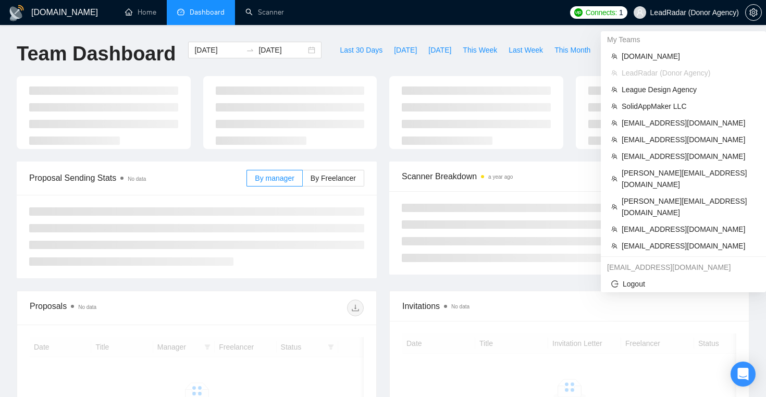 The height and width of the screenshot is (397, 766). Describe the element at coordinates (250, 50) in the screenshot. I see `span: to` at that location.